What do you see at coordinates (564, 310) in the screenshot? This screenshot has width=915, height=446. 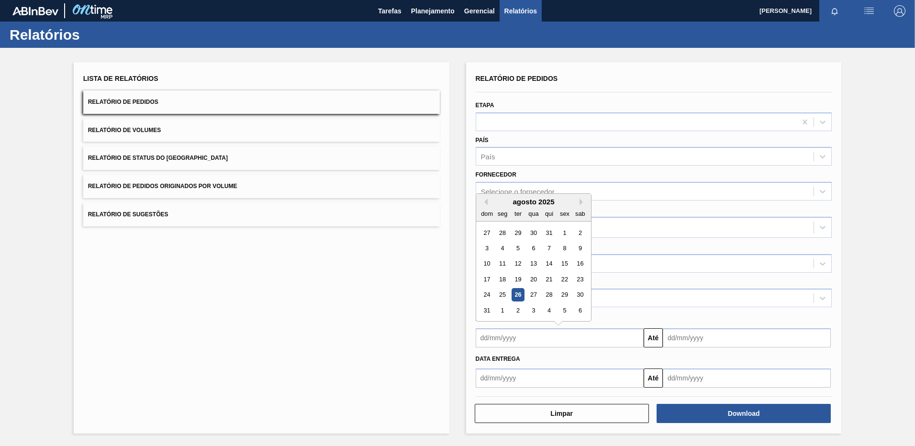 I see `div: Choose sexta-feira, 5 de setembro de 2025` at bounding box center [564, 310].